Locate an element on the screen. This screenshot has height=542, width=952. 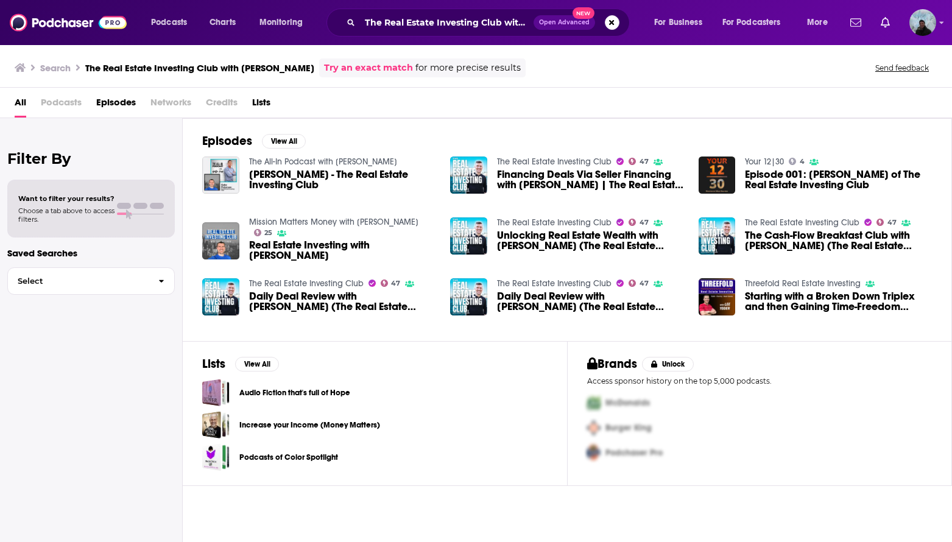
span: Lists is located at coordinates (261, 105).